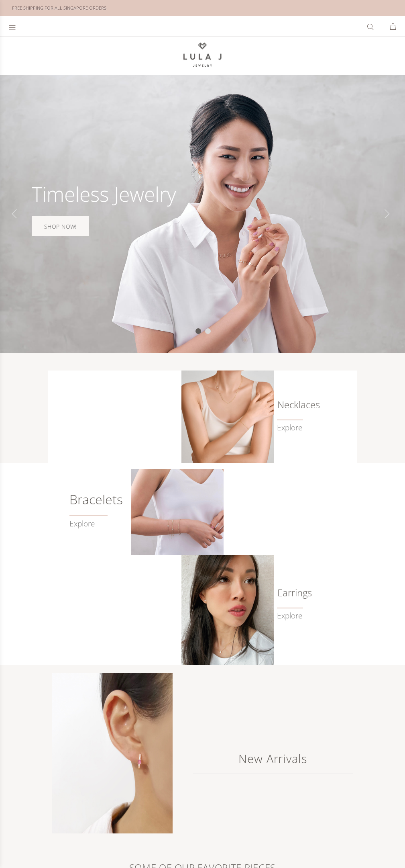 Image resolution: width=405 pixels, height=868 pixels. I want to click on img: Crafted Gold Bracelets from Lula J Jewelry, so click(177, 512).